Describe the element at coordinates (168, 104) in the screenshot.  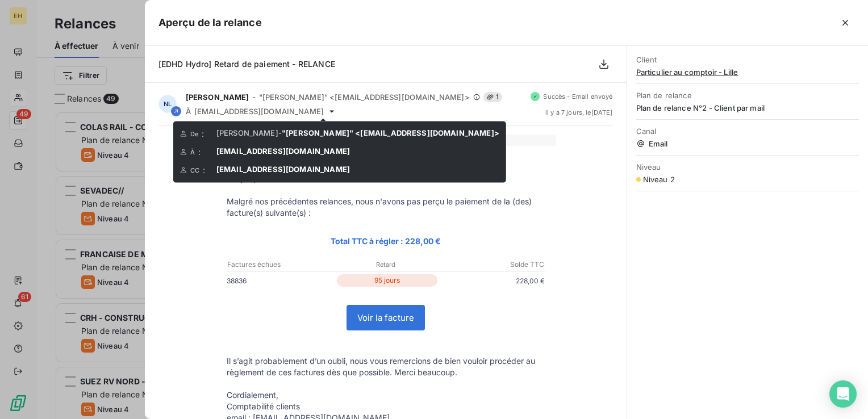
I see `div: NL` at that location.